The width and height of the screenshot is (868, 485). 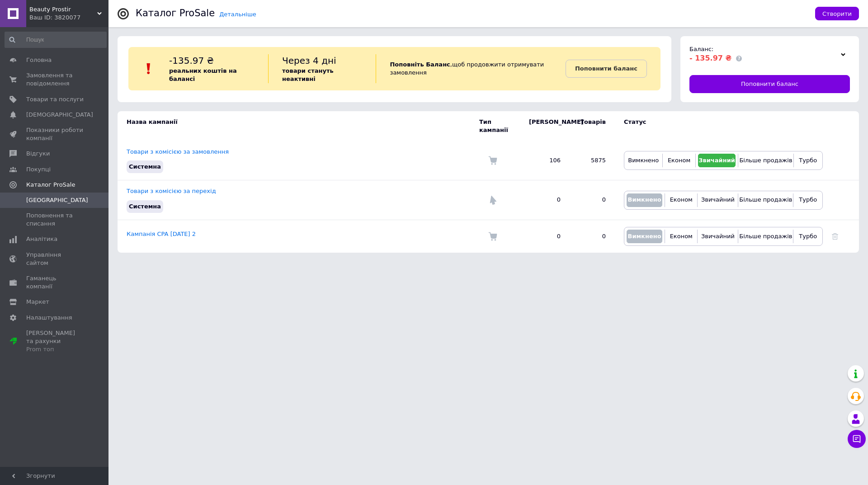 What do you see at coordinates (175, 13) in the screenshot?
I see `div: Каталог ProSale` at bounding box center [175, 13].